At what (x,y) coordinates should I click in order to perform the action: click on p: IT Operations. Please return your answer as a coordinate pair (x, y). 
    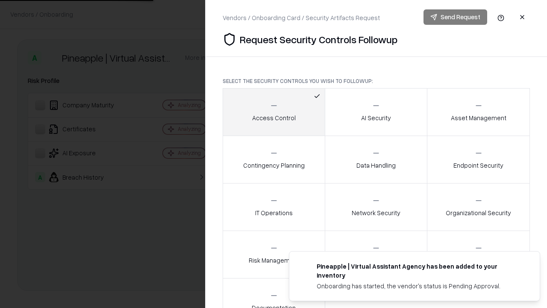
    Looking at the image, I should click on (274, 212).